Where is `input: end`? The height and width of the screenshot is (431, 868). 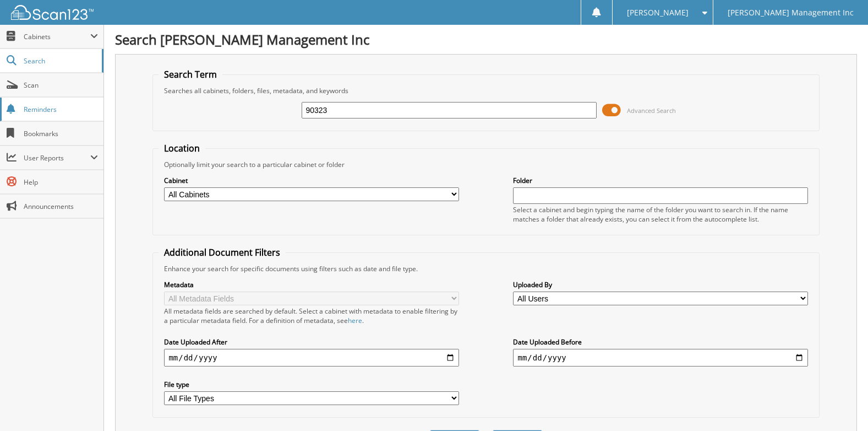 input: end is located at coordinates (660, 357).